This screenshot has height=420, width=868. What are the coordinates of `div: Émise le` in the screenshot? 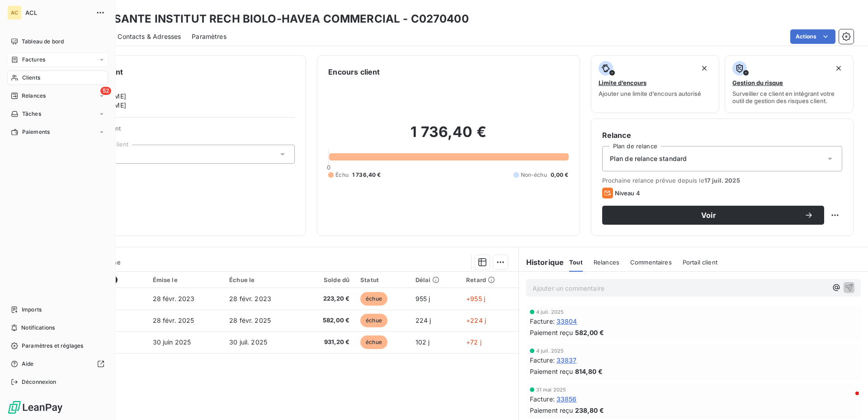 It's located at (186, 280).